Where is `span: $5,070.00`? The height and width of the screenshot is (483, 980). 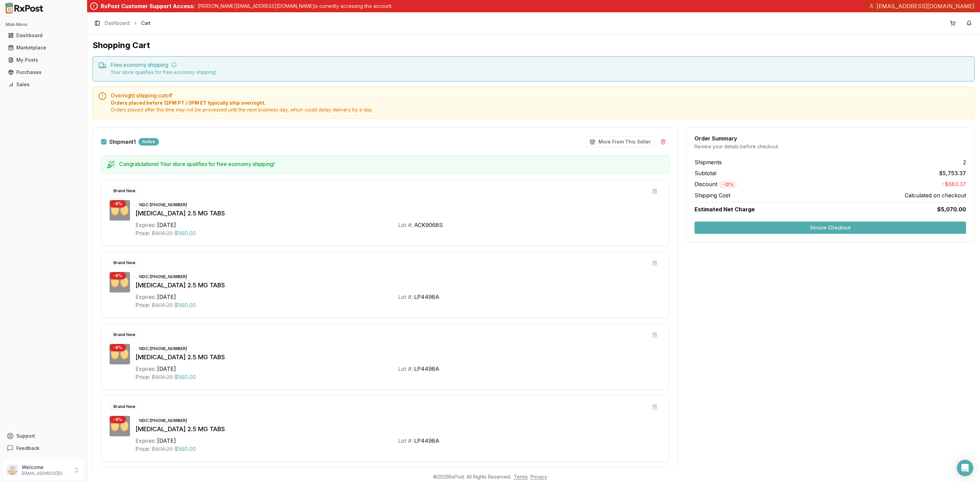 span: $5,070.00 is located at coordinates (952, 209).